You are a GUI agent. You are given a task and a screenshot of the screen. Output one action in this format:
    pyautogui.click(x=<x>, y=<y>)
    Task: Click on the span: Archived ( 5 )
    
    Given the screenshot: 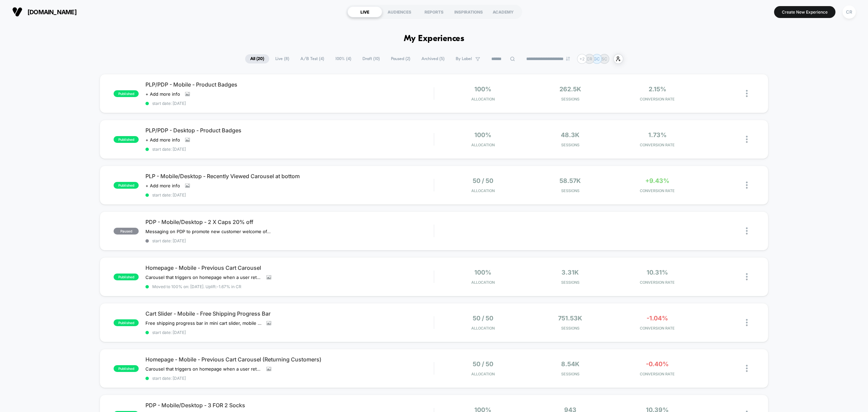 What is the action you would take?
    pyautogui.click(x=433, y=59)
    